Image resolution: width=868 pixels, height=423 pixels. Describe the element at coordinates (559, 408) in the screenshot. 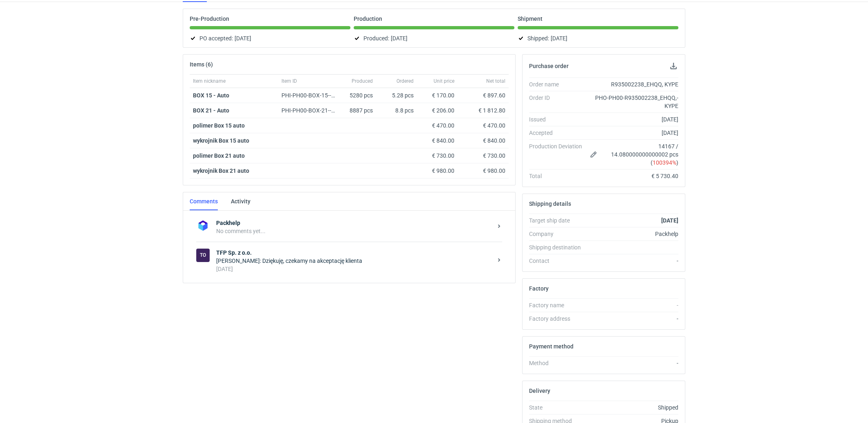

I see `div: State` at that location.